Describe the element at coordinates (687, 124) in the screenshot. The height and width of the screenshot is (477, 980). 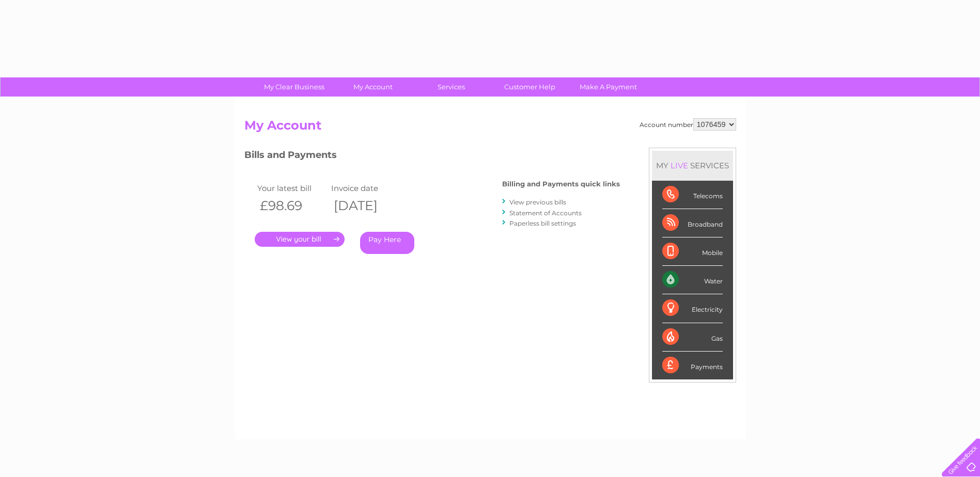
I see `div: Account number` at that location.